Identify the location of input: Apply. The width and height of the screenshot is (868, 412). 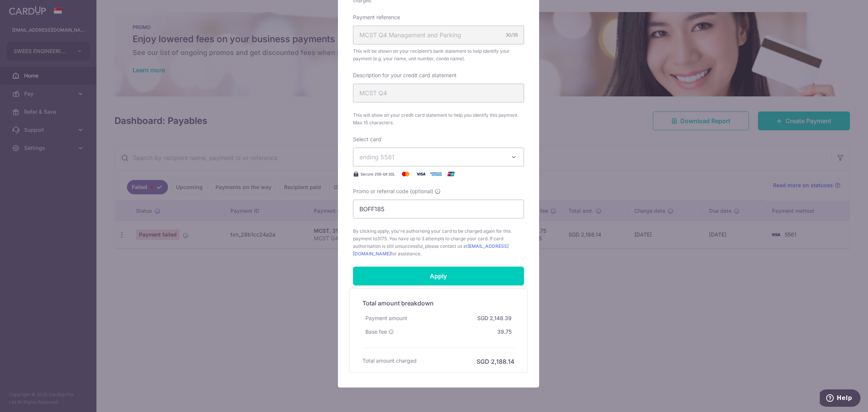
(438, 276).